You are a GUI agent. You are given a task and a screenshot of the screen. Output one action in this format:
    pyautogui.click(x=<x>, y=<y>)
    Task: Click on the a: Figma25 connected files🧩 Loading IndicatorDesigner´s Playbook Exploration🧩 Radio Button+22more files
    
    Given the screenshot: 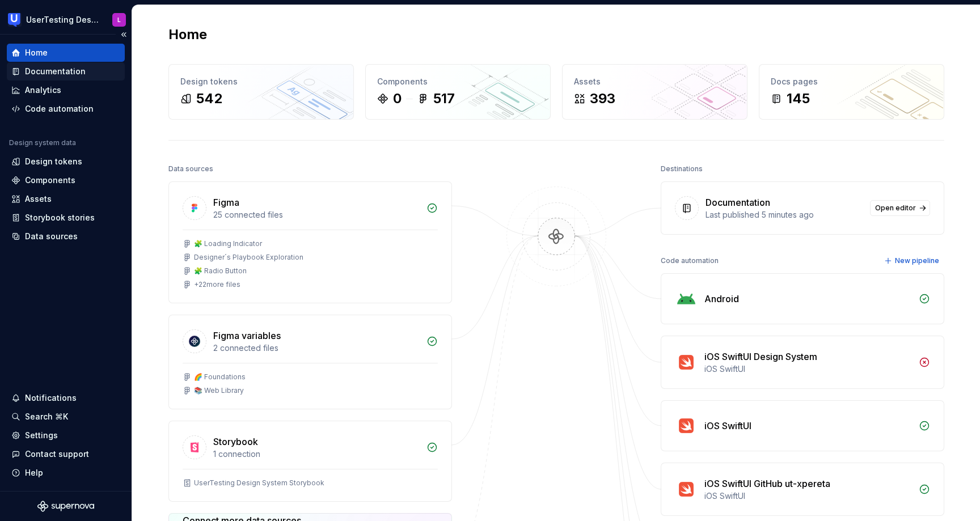 What is the action you would take?
    pyautogui.click(x=310, y=242)
    